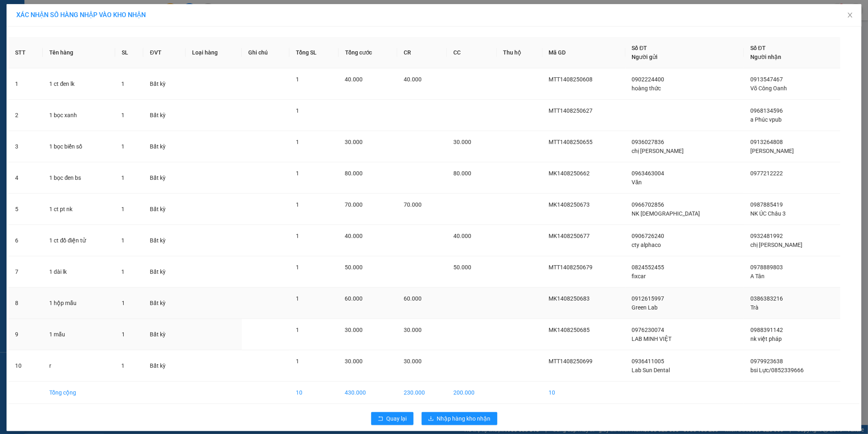 This screenshot has width=868, height=434. I want to click on td: 1 ct đen lk, so click(78, 84).